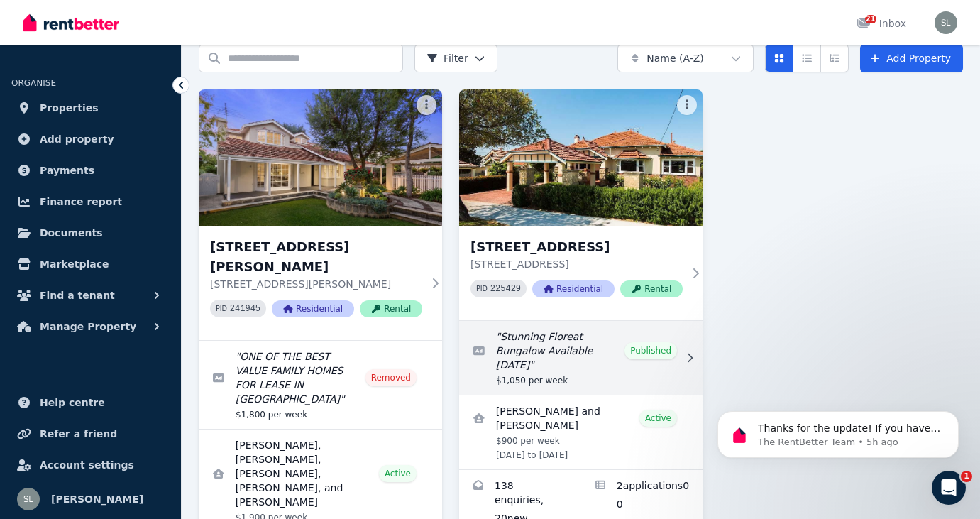 The height and width of the screenshot is (519, 980). Describe the element at coordinates (911, 58) in the screenshot. I see `a: Add Property` at that location.